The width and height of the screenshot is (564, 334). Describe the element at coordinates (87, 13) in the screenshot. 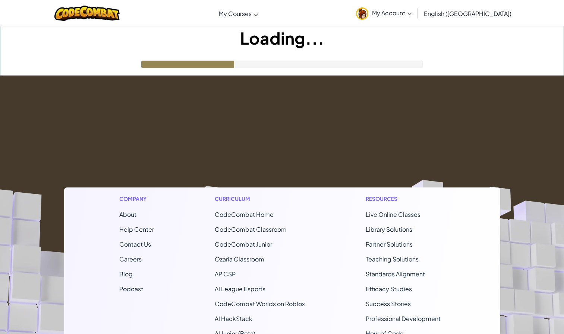

I see `img: CodeCombat logo` at that location.